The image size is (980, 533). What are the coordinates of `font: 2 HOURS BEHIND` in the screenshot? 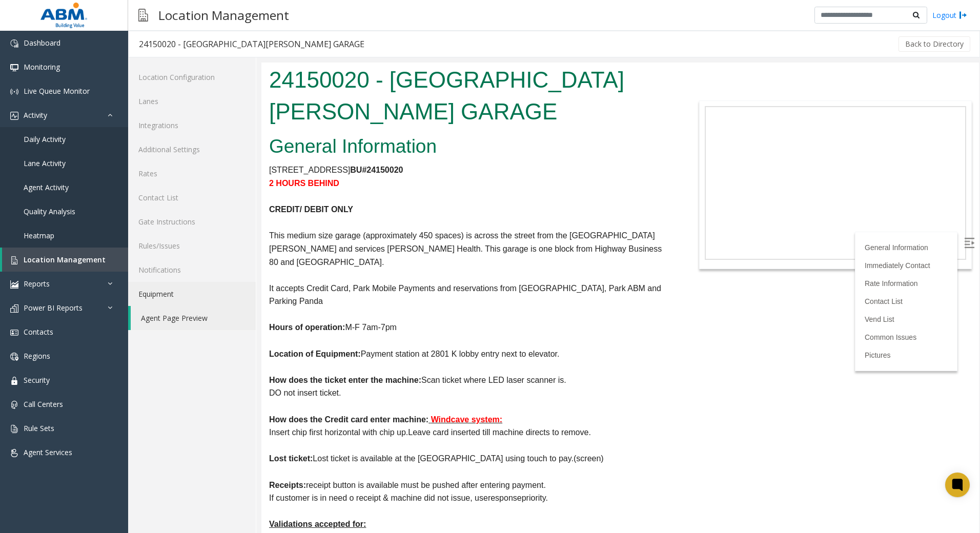 It's located at (42, 120).